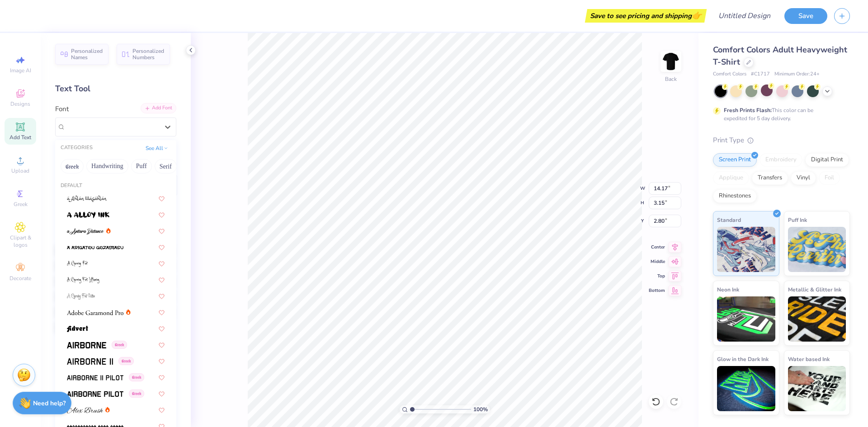 Image resolution: width=868 pixels, height=427 pixels. Describe the element at coordinates (657, 247) in the screenshot. I see `span: Center` at that location.